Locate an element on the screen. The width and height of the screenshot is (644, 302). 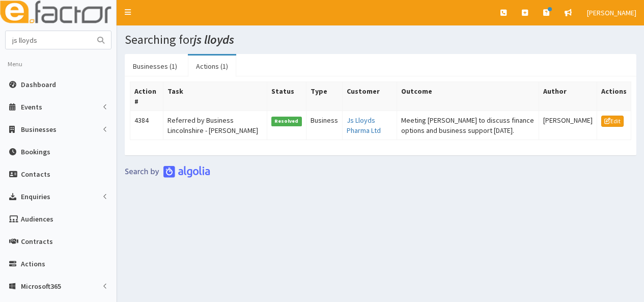
td: Business is located at coordinates (324, 126).